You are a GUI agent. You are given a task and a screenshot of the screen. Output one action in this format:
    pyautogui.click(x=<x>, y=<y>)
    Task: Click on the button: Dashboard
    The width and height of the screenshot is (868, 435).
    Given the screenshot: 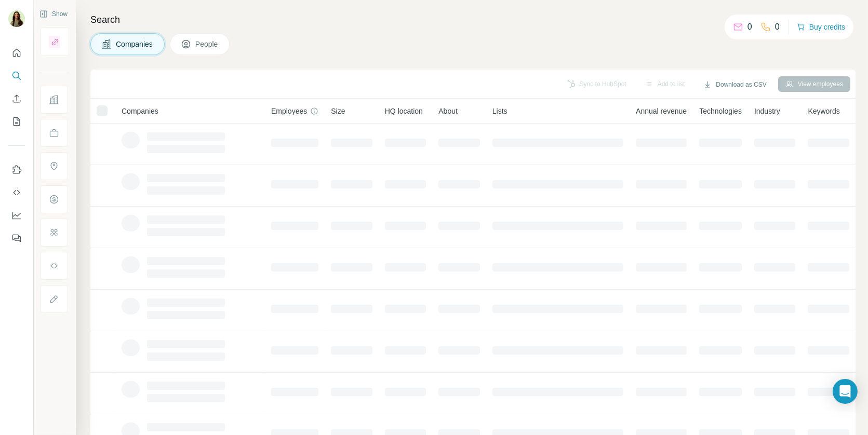 What is the action you would take?
    pyautogui.click(x=16, y=216)
    